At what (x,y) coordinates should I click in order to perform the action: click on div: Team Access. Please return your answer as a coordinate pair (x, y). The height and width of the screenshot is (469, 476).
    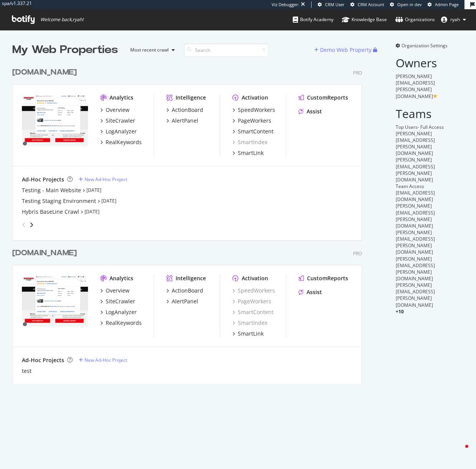
    Looking at the image, I should click on (430, 186).